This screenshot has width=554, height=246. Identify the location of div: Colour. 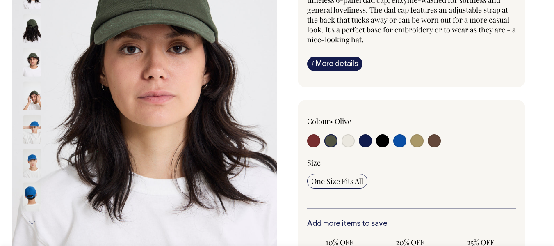
(349, 121).